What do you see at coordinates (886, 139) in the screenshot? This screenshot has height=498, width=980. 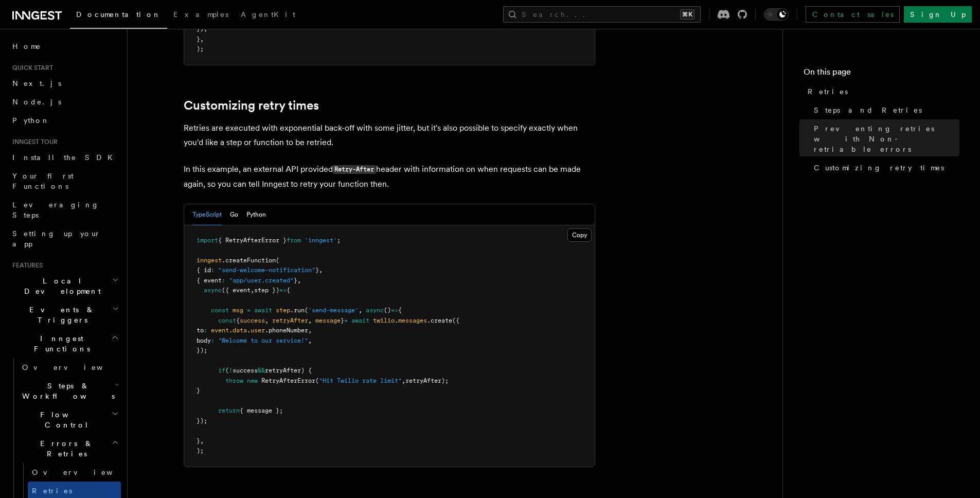 I see `span: Preventing retries with Non-retriable errors` at bounding box center [886, 139].